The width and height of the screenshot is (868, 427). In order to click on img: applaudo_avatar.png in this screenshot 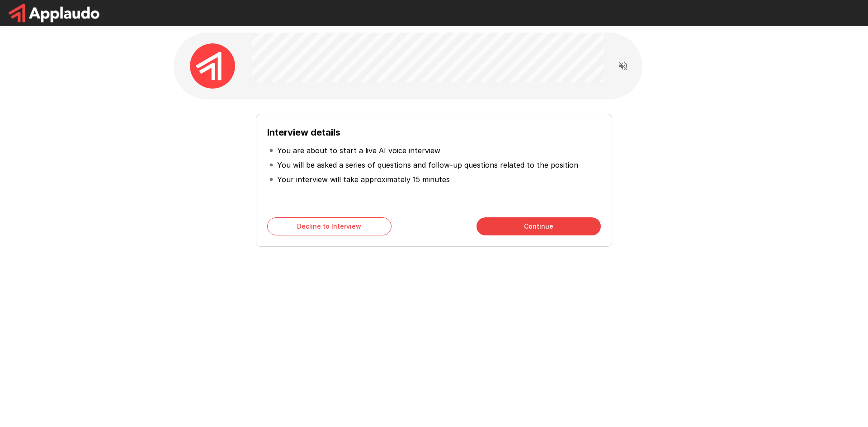, I will do `click(212, 66)`.